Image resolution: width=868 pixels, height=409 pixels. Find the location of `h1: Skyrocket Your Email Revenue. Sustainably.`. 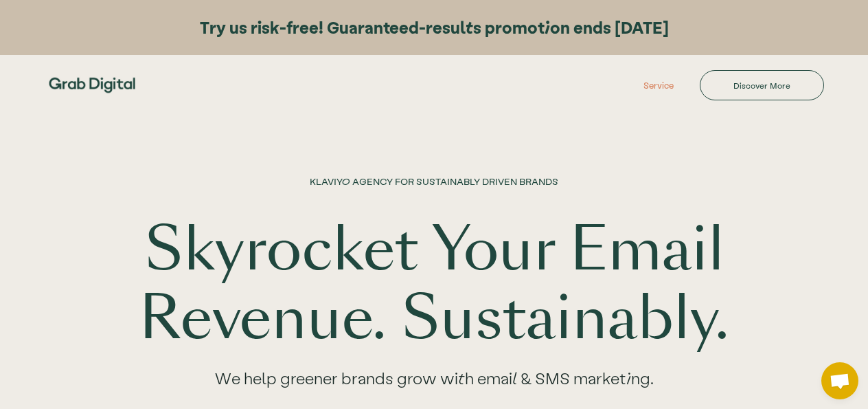

h1: Skyrocket Your Email Revenue. Sustainably. is located at coordinates (434, 284).